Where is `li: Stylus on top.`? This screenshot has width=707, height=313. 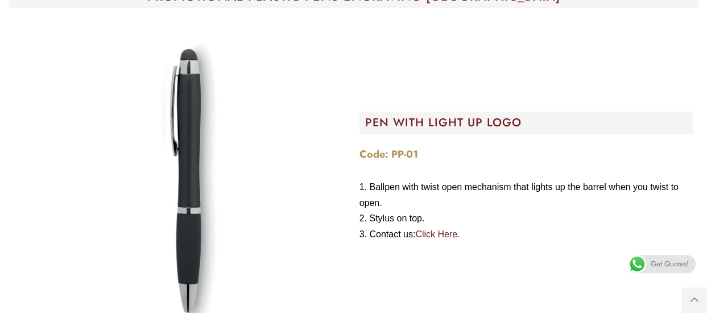 li: Stylus on top. is located at coordinates (526, 218).